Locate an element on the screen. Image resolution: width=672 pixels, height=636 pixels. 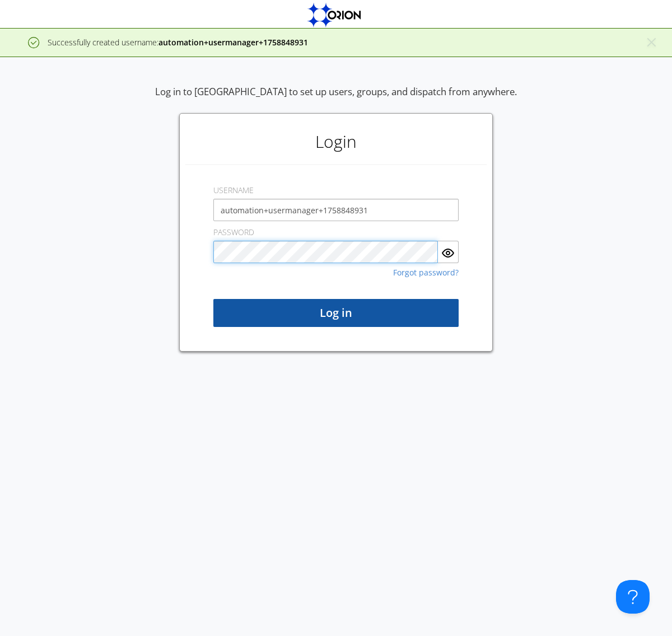
button: Show Password is located at coordinates (448, 252).